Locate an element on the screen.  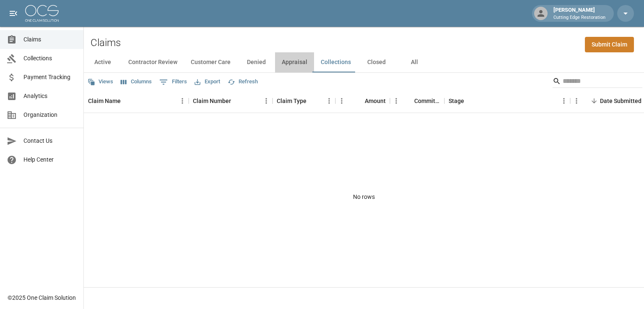
span: Payment Tracking is located at coordinates (50, 77).